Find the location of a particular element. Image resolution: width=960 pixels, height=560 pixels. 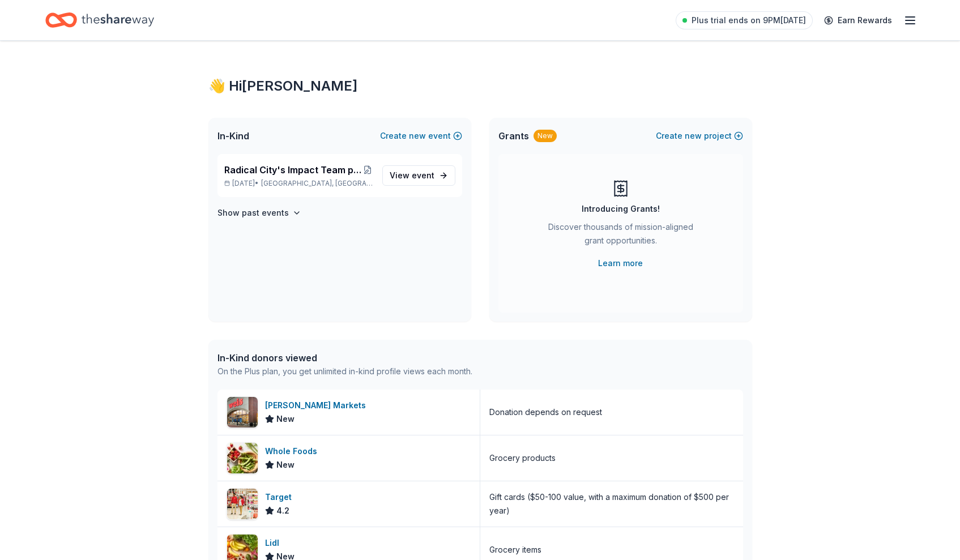

button: Createnewproject is located at coordinates (699, 136).